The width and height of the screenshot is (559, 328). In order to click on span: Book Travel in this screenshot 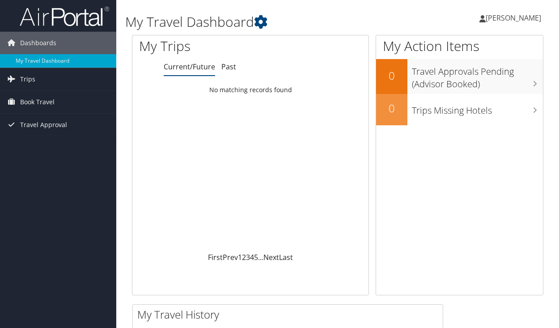, I will do `click(37, 102)`.